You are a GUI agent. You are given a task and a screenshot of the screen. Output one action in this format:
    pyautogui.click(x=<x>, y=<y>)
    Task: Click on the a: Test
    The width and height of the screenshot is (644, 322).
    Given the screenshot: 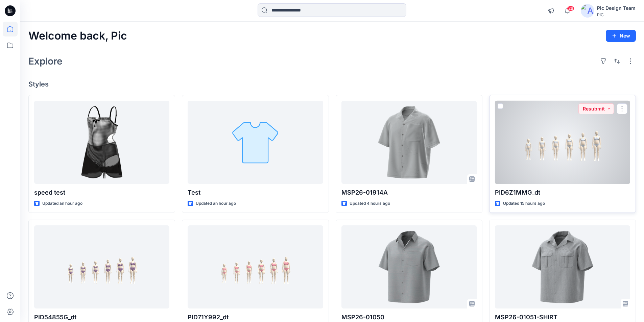 What is the action you would take?
    pyautogui.click(x=256, y=143)
    